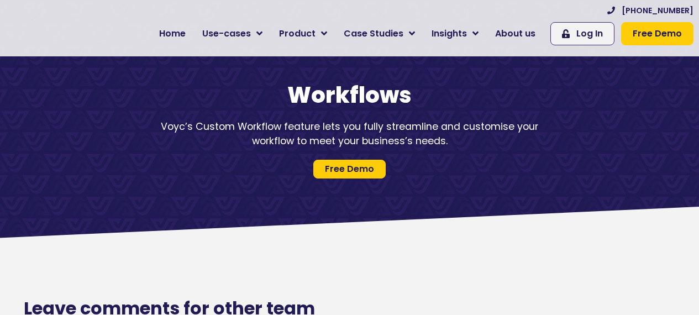 This screenshot has height=315, width=699. Describe the element at coordinates (173, 34) in the screenshot. I see `a: Home` at that location.